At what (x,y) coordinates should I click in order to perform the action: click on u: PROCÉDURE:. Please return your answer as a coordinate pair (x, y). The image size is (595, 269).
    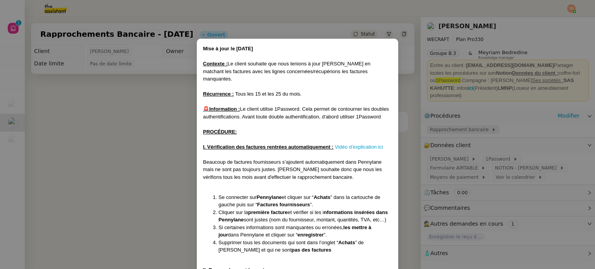
    Looking at the image, I should click on (220, 132).